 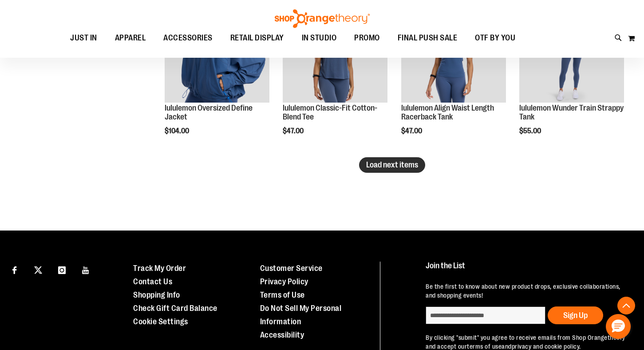 What do you see at coordinates (161, 322) in the screenshot?
I see `a: Cookie Settings` at bounding box center [161, 322].